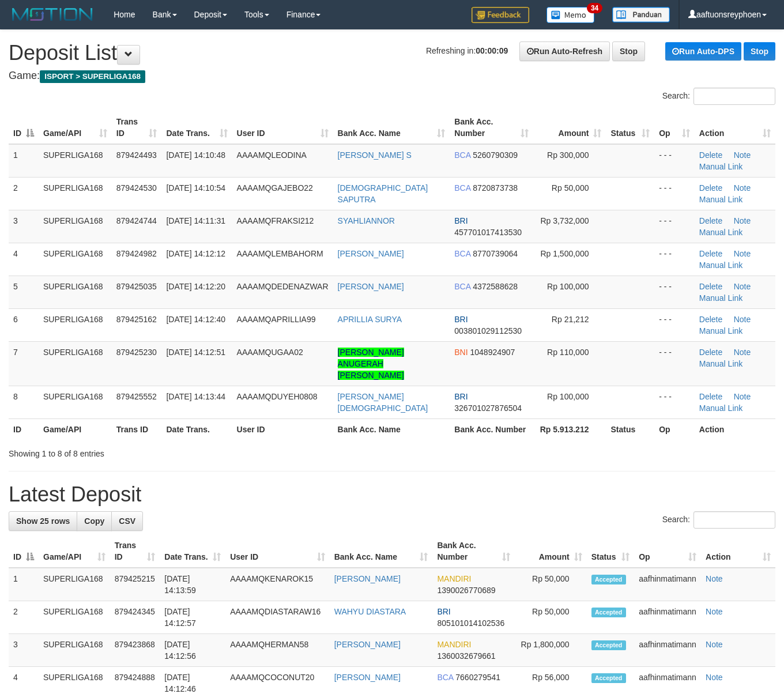 Image resolution: width=784 pixels, height=694 pixels. I want to click on input: Search:, so click(734, 96).